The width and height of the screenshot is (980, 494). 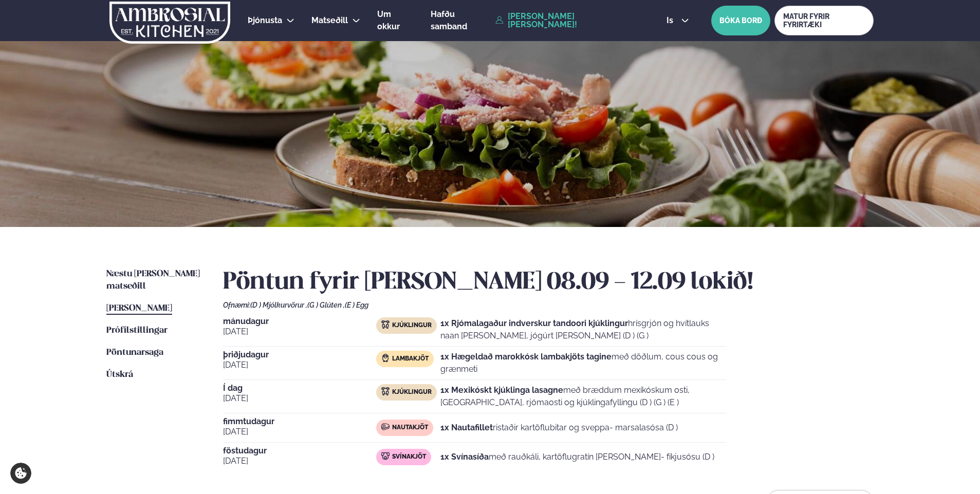 I want to click on a: Um okkur, so click(x=395, y=21).